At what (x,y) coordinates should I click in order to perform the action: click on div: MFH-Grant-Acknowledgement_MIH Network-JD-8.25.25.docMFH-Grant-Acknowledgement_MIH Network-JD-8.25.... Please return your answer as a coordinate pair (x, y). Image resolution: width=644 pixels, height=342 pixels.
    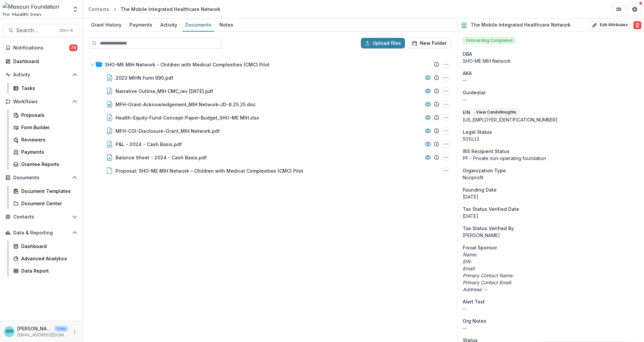
    Looking at the image, I should click on (270, 104).